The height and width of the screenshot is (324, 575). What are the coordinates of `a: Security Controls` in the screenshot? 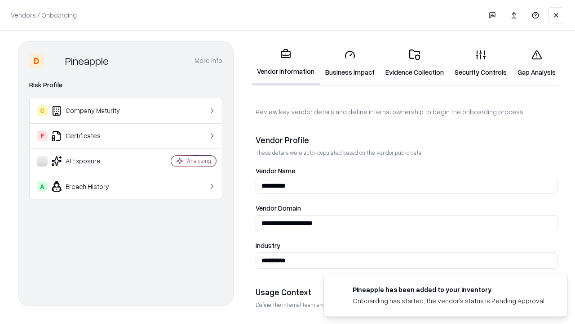 It's located at (481, 63).